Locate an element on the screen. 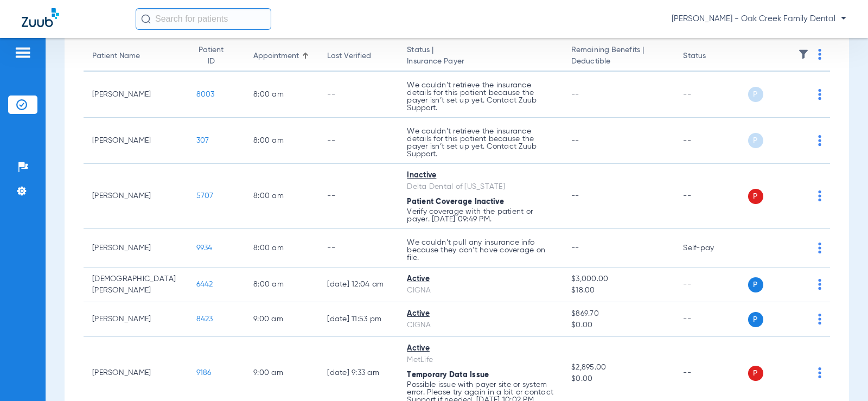 The height and width of the screenshot is (401, 868). div: MetLife is located at coordinates (480, 360).